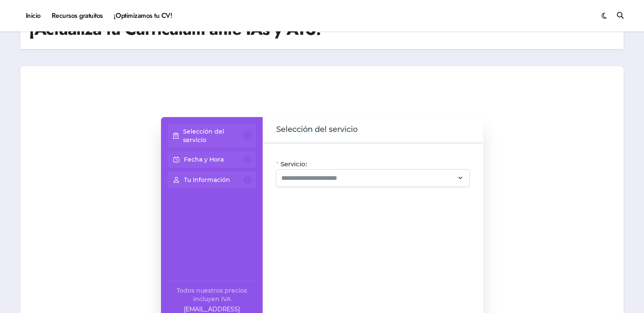 Image resolution: width=644 pixels, height=313 pixels. What do you see at coordinates (204, 159) in the screenshot?
I see `p: Fecha y Hora` at bounding box center [204, 159].